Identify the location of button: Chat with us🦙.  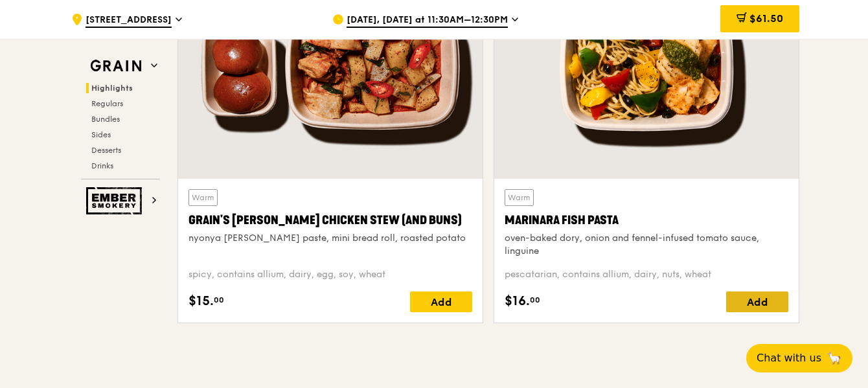
(800, 358).